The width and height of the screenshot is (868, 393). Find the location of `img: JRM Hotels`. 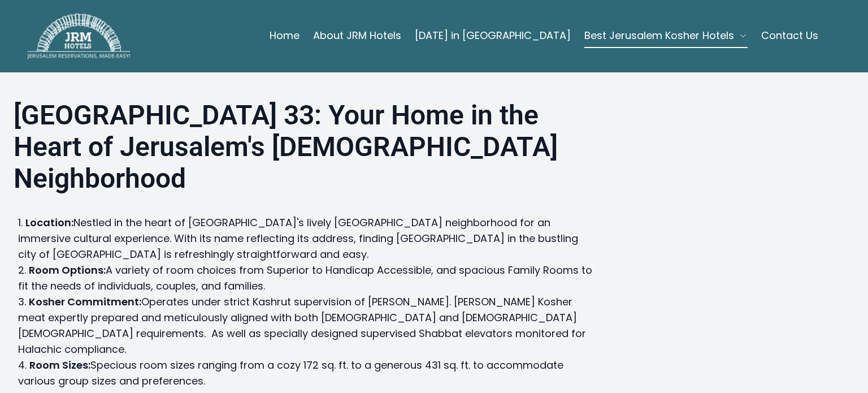

img: JRM Hotels is located at coordinates (78, 37).